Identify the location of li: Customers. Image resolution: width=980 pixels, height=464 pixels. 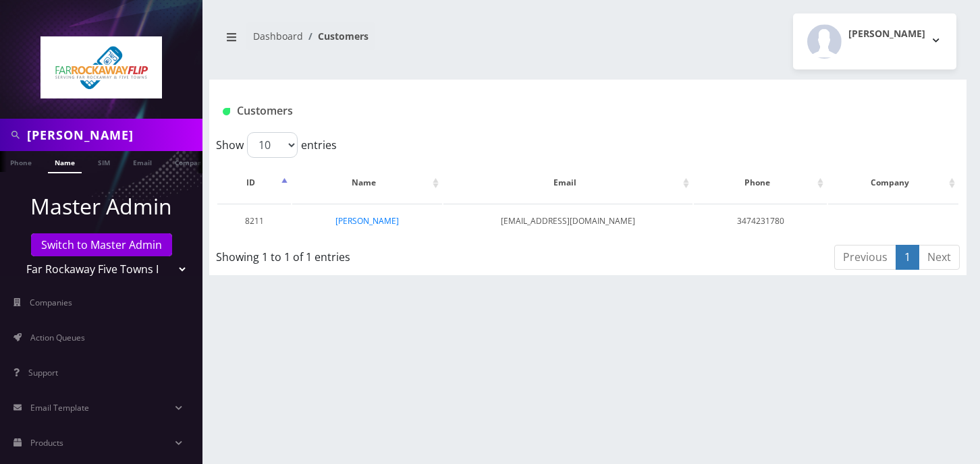
(335, 36).